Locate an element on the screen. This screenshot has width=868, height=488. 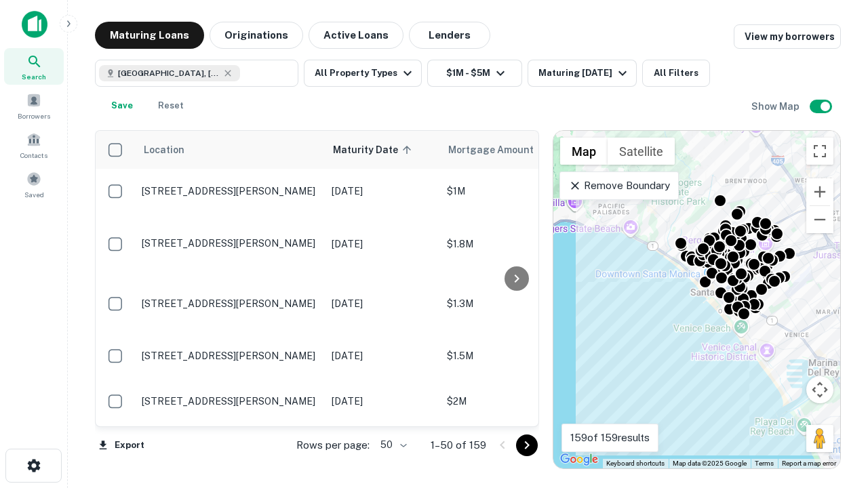
a: Search is located at coordinates (34, 66).